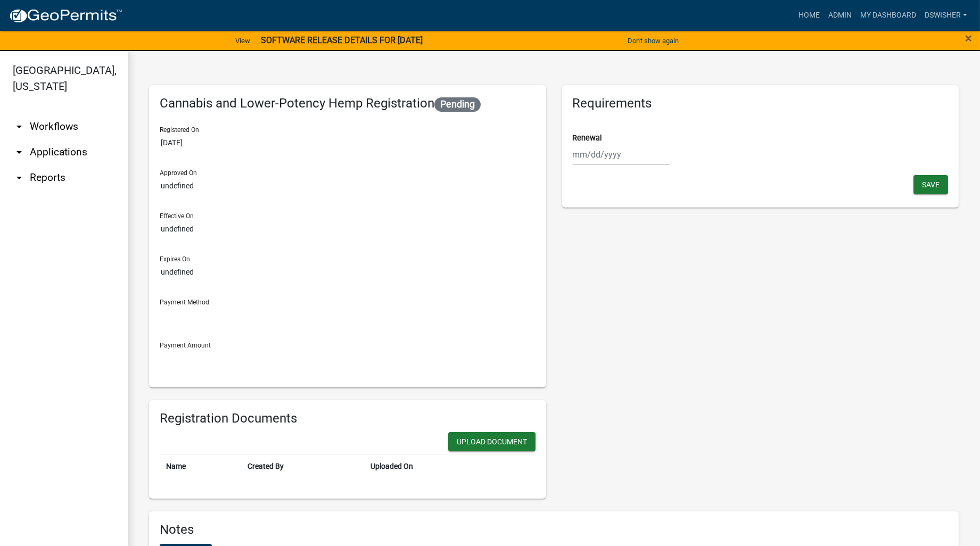 This screenshot has height=546, width=980. Describe the element at coordinates (653, 41) in the screenshot. I see `button: Don't show again` at that location.